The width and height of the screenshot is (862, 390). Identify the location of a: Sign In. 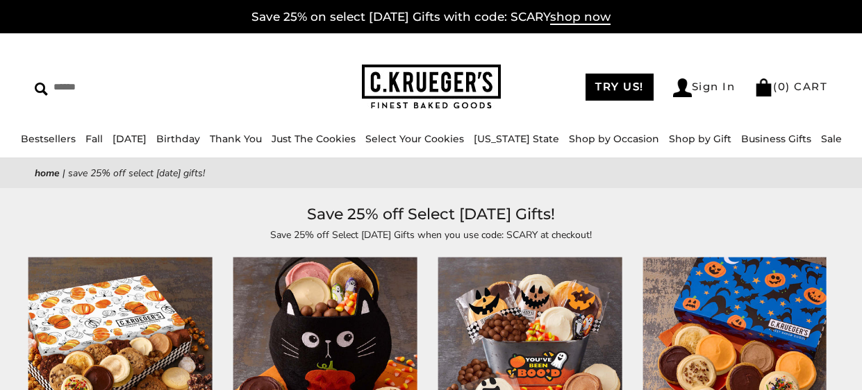
(704, 88).